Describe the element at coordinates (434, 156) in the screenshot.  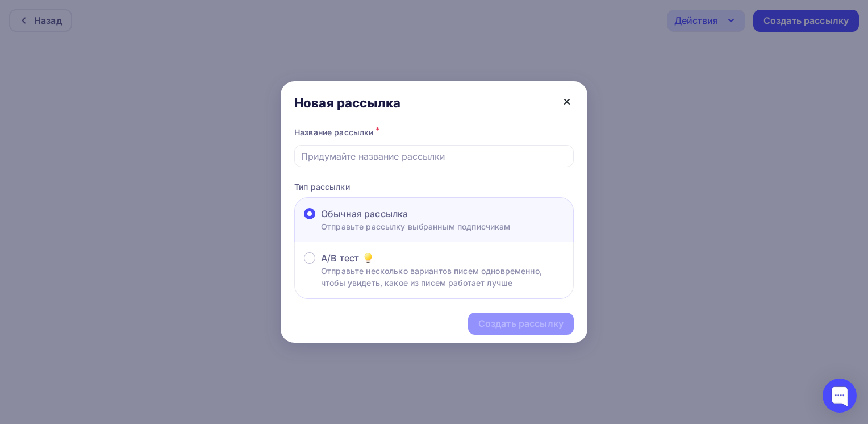
I see `input: Придумайте название рассылки` at that location.